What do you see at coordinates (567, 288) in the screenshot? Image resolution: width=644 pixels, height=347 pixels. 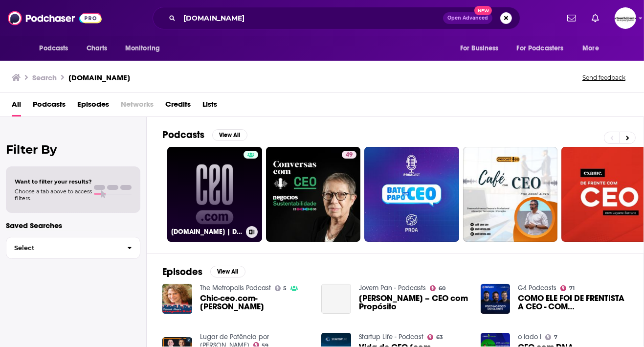 I see `a: 71` at bounding box center [567, 288].